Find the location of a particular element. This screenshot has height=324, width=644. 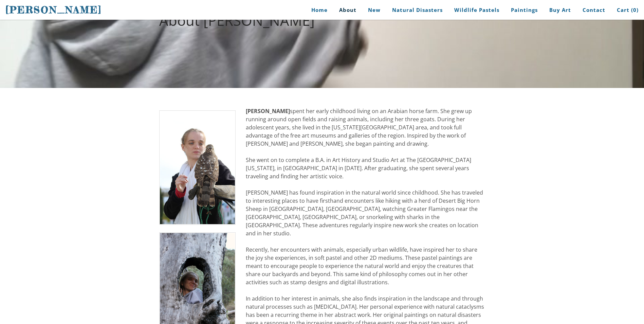

a: New is located at coordinates (374, 10).